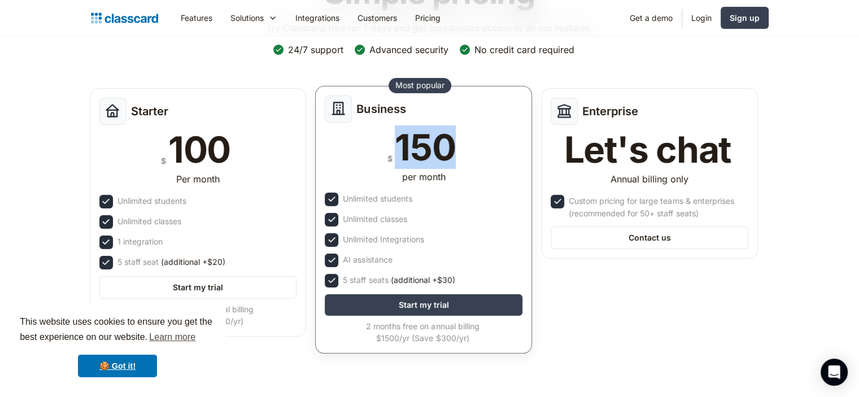 The width and height of the screenshot is (859, 397). I want to click on a: learn more about cookies, so click(172, 337).